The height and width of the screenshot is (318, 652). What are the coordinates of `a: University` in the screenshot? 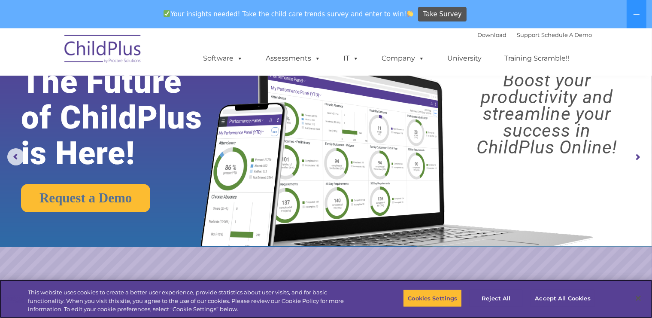 It's located at (465, 58).